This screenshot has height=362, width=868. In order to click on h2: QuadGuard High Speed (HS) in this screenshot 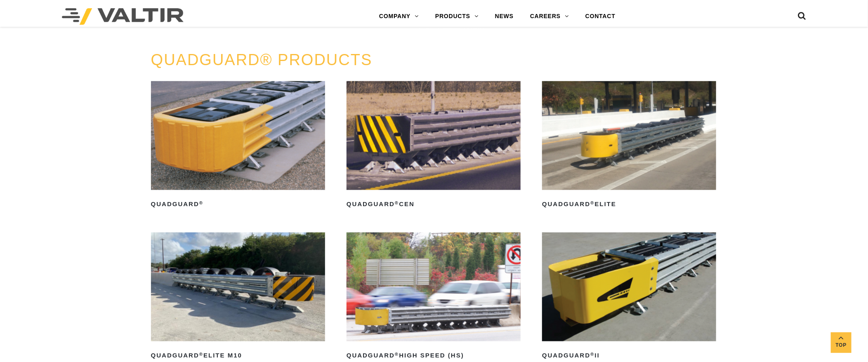, I will do `click(433, 356)`.